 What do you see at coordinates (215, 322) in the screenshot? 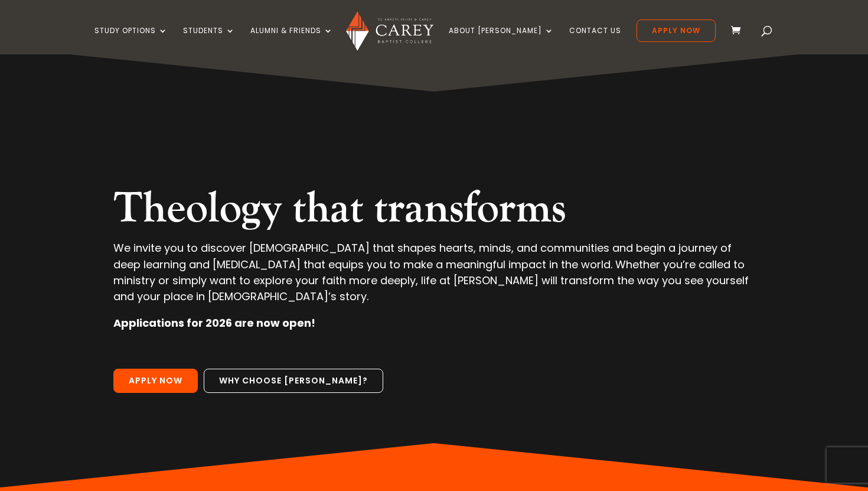
I see `strong: Applications for 2026 are now open!` at bounding box center [215, 322].